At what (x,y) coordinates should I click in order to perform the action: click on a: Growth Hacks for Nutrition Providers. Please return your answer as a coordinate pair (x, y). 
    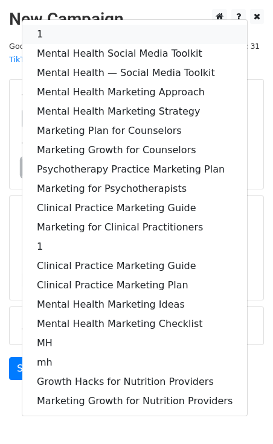
    Looking at the image, I should click on (134, 382).